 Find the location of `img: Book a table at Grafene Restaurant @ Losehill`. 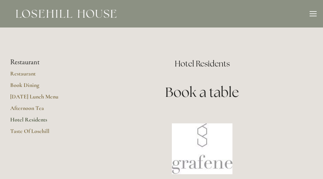

img: Book a table at Grafene Restaurant @ Losehill is located at coordinates (202, 148).